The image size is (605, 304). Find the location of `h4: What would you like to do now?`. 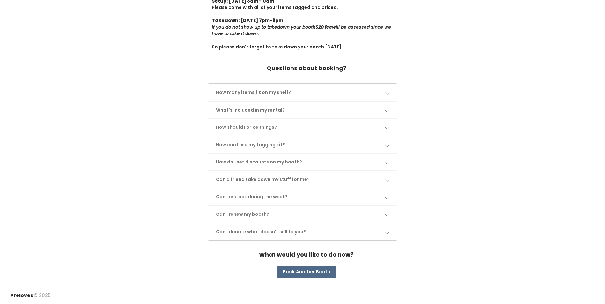

h4: What would you like to do now? is located at coordinates (306, 255).